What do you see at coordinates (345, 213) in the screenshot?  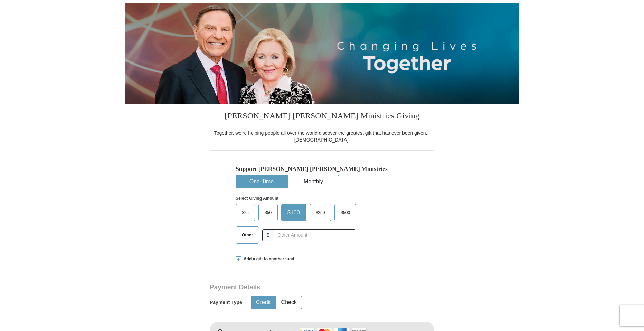 I see `span: $500` at bounding box center [345, 213].